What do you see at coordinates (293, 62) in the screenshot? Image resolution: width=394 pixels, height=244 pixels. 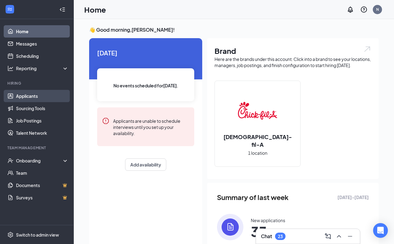 I see `div: Here are the brands under this account. Click into a brand to see your locations, managers, job p...` at bounding box center [293, 62].